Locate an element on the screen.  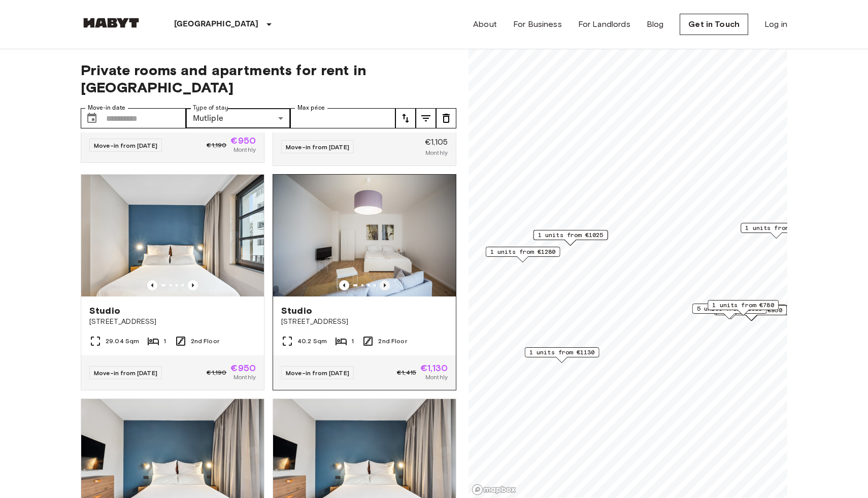
label: Type of stay is located at coordinates (211, 108).